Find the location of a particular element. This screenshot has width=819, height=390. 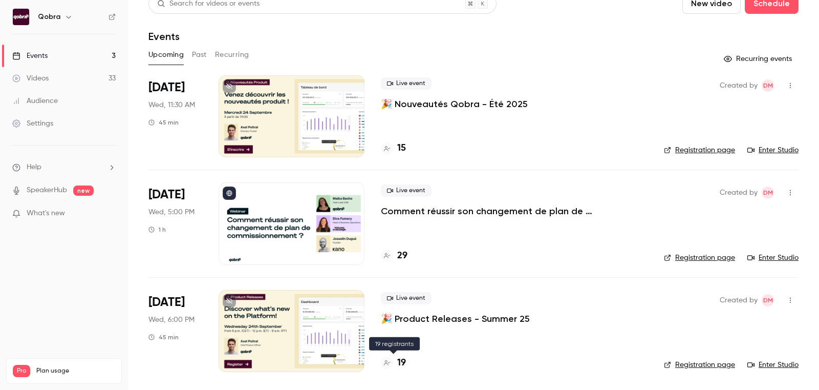

img: Qobra is located at coordinates (21, 17).